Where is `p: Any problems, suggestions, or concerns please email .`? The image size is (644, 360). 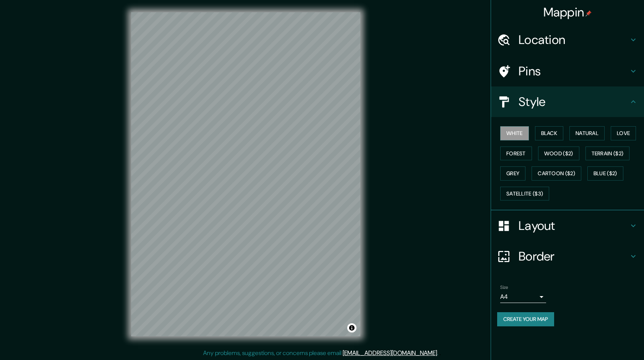
p: Any problems, suggestions, or concerns please email . is located at coordinates (320, 354).